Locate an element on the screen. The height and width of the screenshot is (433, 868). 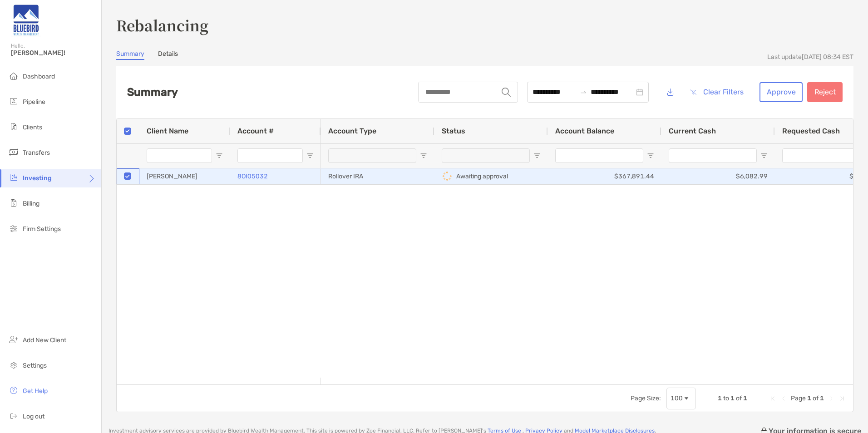
h3: Rebalancing is located at coordinates (485, 25).